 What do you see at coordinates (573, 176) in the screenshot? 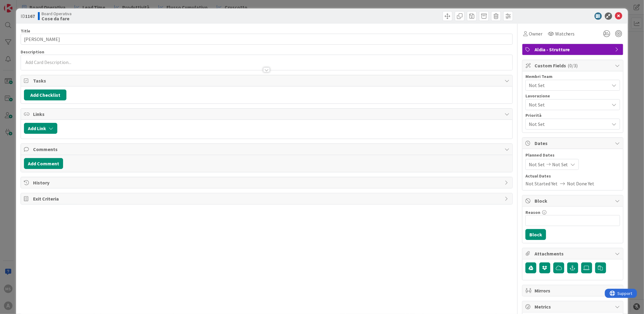
I see `span: Actual Dates` at bounding box center [573, 176].